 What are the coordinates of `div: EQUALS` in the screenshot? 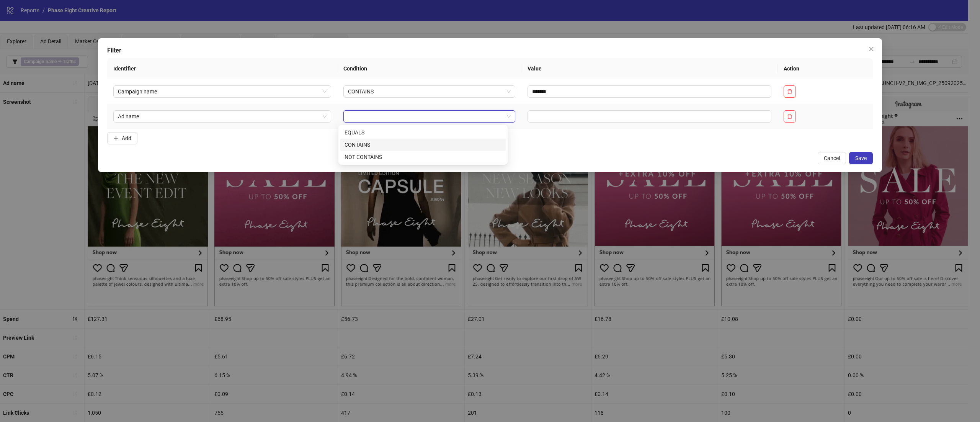 It's located at (423, 133).